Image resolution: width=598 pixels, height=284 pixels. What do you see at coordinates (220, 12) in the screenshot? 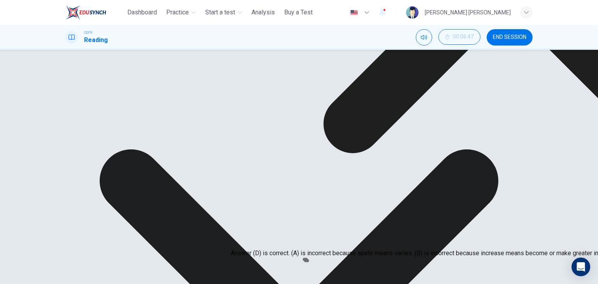
I see `span: Start a test` at bounding box center [220, 12].